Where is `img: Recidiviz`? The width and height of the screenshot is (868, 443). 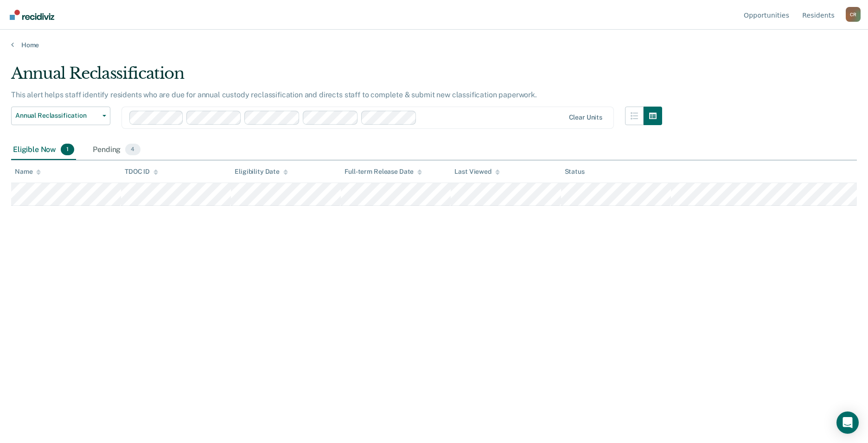 img: Recidiviz is located at coordinates (32, 15).